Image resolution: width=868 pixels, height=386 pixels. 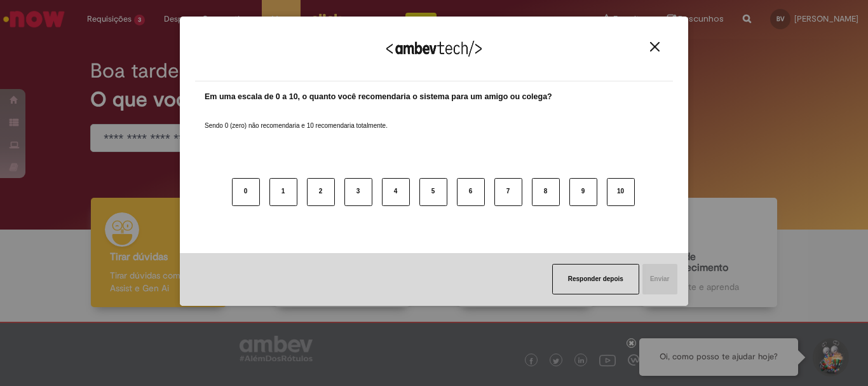 What do you see at coordinates (283, 192) in the screenshot?
I see `button: 1` at bounding box center [283, 192].